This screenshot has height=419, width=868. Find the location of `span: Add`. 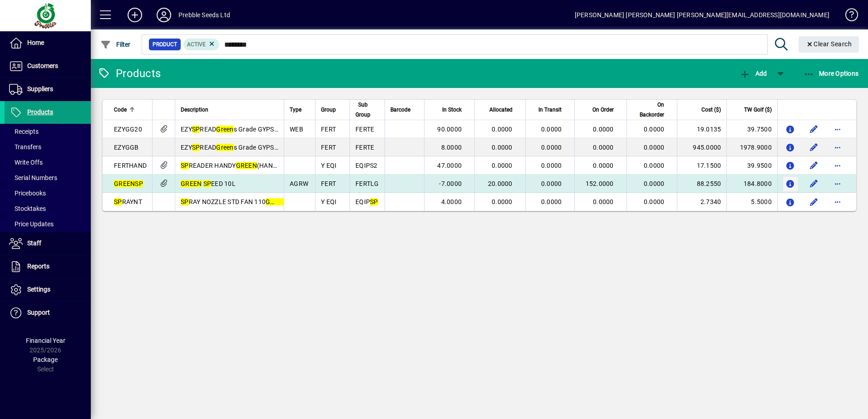

span: Add is located at coordinates (753, 74).